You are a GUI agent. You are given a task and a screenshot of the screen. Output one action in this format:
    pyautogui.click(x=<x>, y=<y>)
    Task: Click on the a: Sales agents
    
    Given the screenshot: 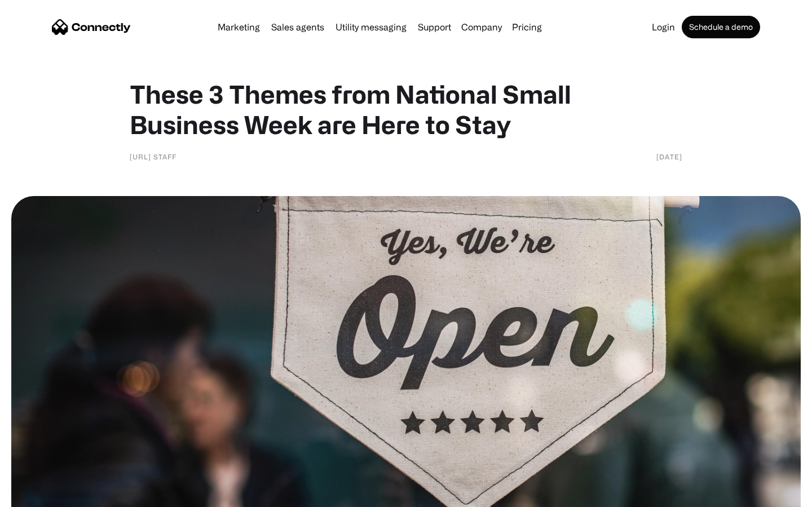 What is the action you would take?
    pyautogui.click(x=298, y=27)
    